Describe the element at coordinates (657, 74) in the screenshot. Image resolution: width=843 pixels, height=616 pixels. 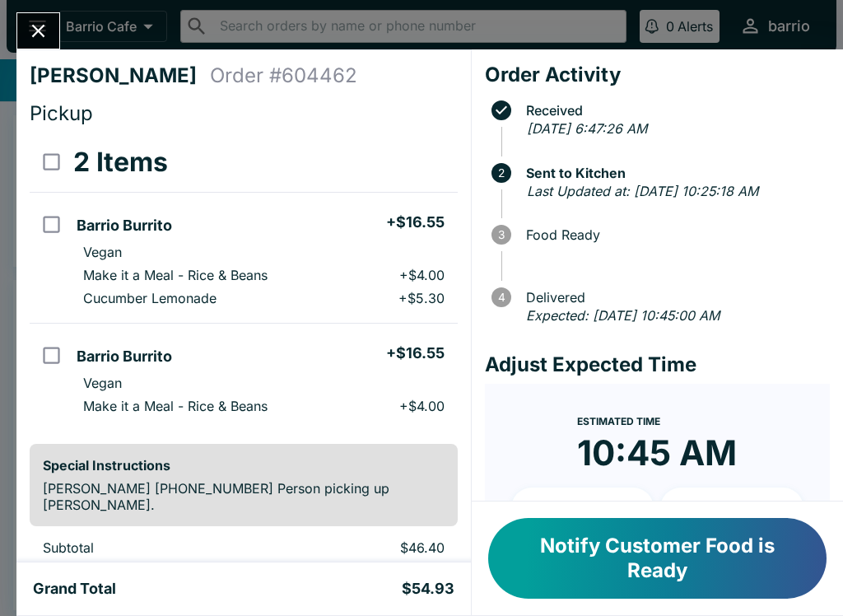
I see `h4: Order Activity` at that location.